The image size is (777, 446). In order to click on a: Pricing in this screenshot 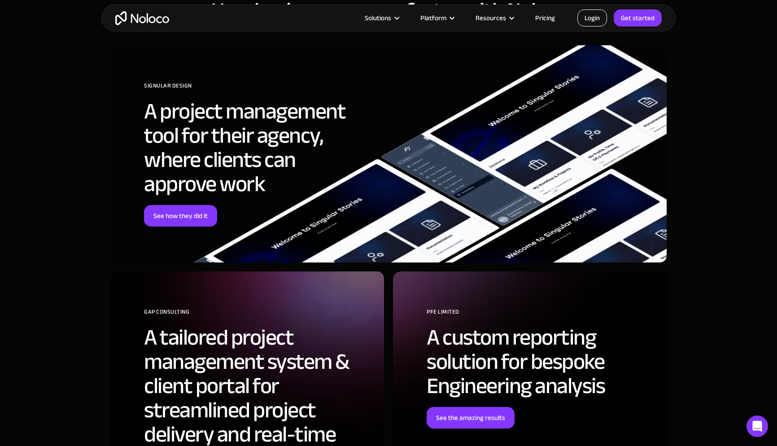, I will do `click(545, 18)`.